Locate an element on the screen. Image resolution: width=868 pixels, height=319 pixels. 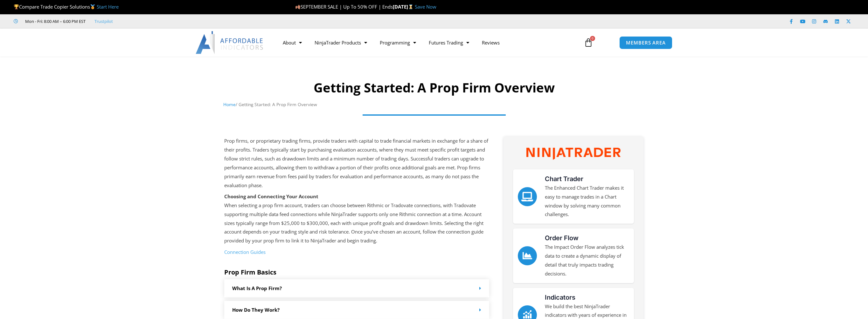
p: The Enhanced Chart Trader makes it easy to manage trades in a Chart window by solving many common... is located at coordinates (587, 201).